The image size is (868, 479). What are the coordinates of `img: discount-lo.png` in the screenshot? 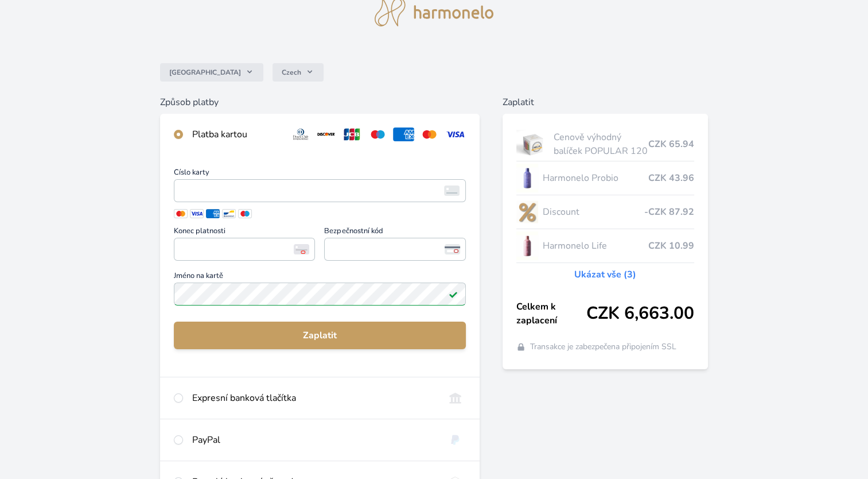 It's located at (527, 212).